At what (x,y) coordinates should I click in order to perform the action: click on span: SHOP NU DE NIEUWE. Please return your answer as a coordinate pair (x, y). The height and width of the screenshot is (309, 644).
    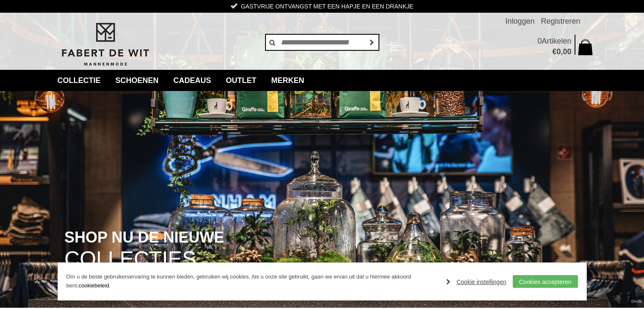
    Looking at the image, I should click on (144, 238).